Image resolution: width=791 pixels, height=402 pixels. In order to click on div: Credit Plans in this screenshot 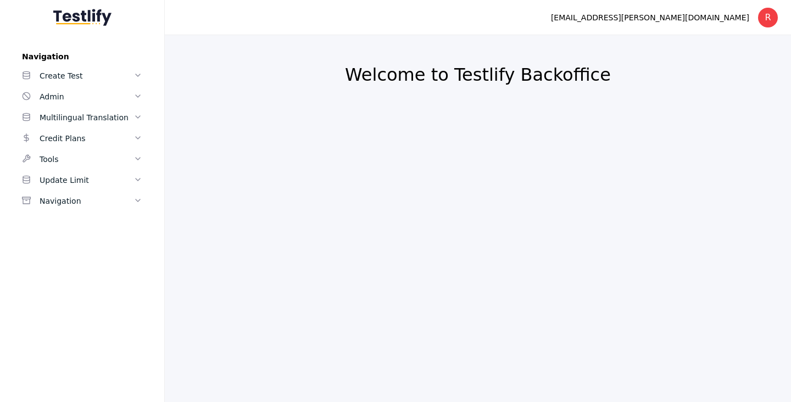, I will do `click(86, 139)`.